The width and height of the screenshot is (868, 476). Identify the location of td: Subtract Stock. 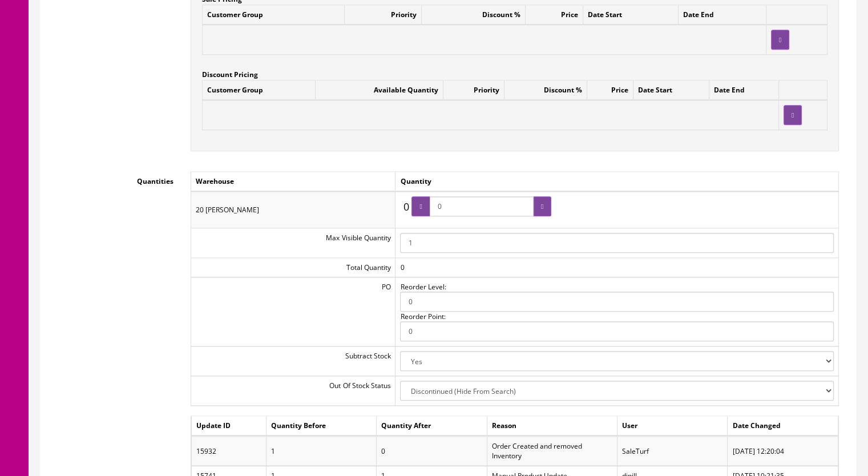
(293, 361).